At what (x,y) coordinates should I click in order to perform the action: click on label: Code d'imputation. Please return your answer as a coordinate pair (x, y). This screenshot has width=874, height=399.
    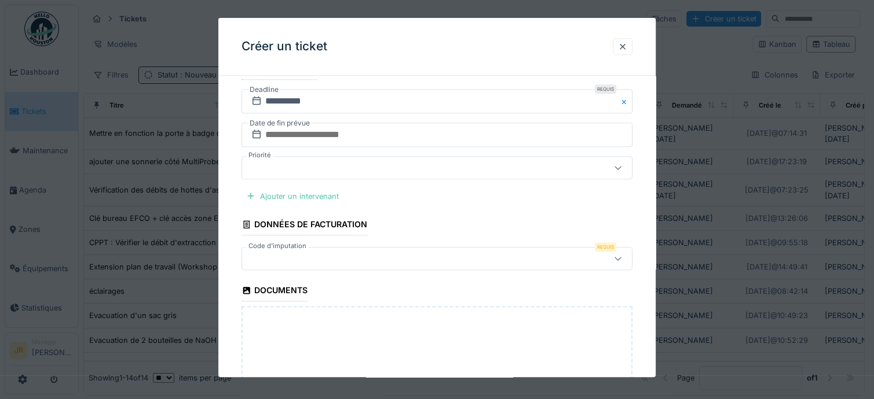
    Looking at the image, I should click on (277, 246).